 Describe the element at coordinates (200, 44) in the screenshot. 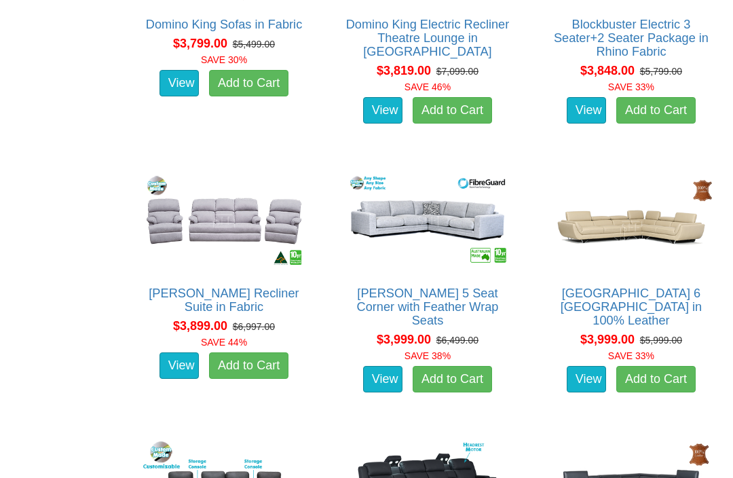

I see `span: $3,799.00` at that location.